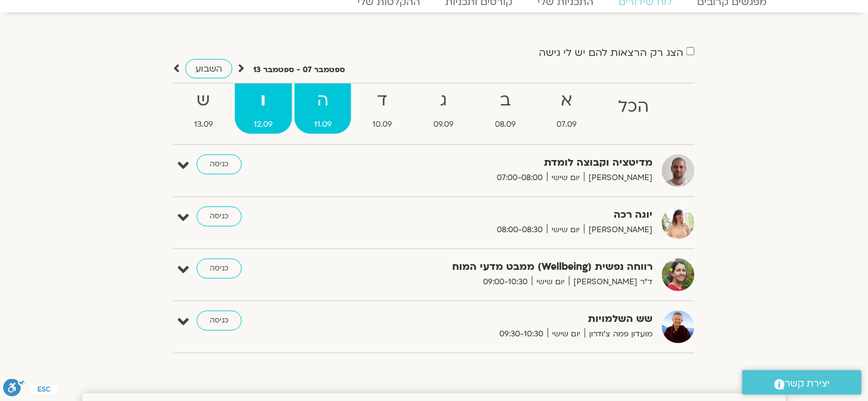 The width and height of the screenshot is (868, 401). Describe the element at coordinates (505, 282) in the screenshot. I see `span: 09:00-10:30` at that location.